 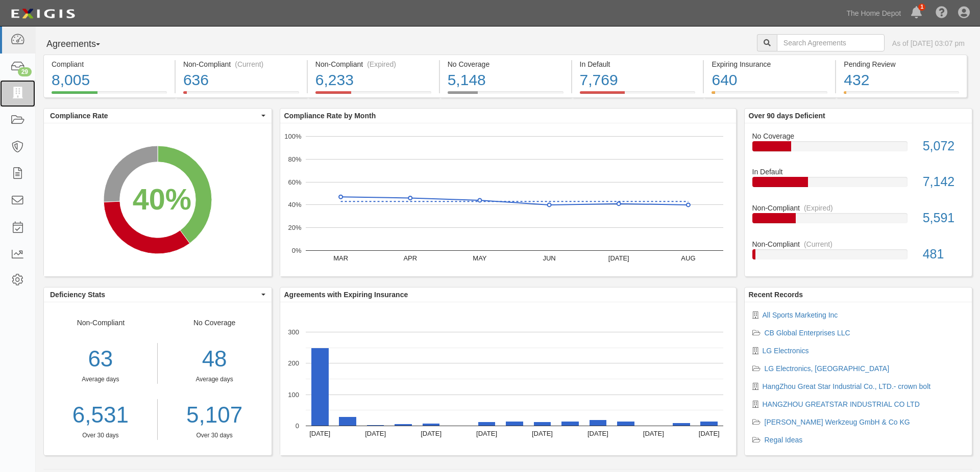 I want to click on a: 6,531, so click(x=101, y=415).